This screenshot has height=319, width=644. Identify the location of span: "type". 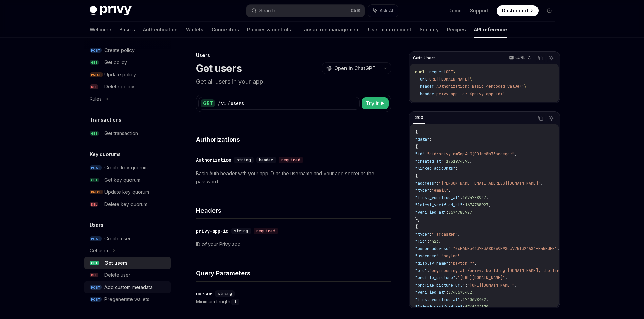
(423, 235).